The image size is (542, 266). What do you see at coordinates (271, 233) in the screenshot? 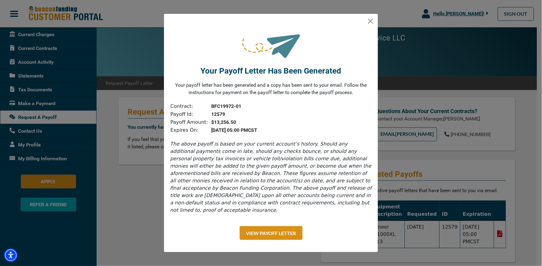
I see `button: View Payoff Letter` at bounding box center [271, 233].